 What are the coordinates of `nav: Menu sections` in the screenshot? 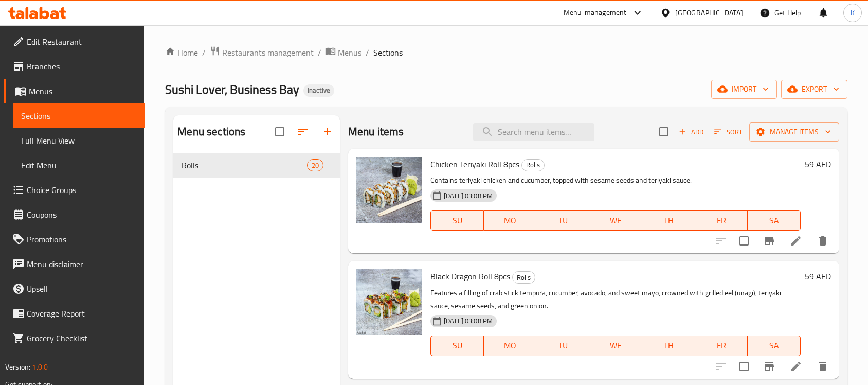 It's located at (256, 165).